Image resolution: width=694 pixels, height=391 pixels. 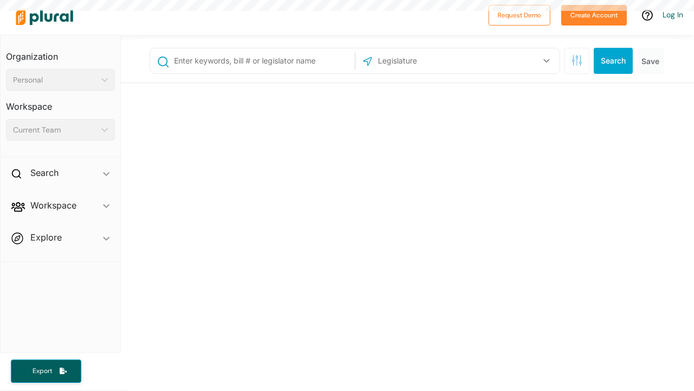 I want to click on span: Export, so click(x=42, y=370).